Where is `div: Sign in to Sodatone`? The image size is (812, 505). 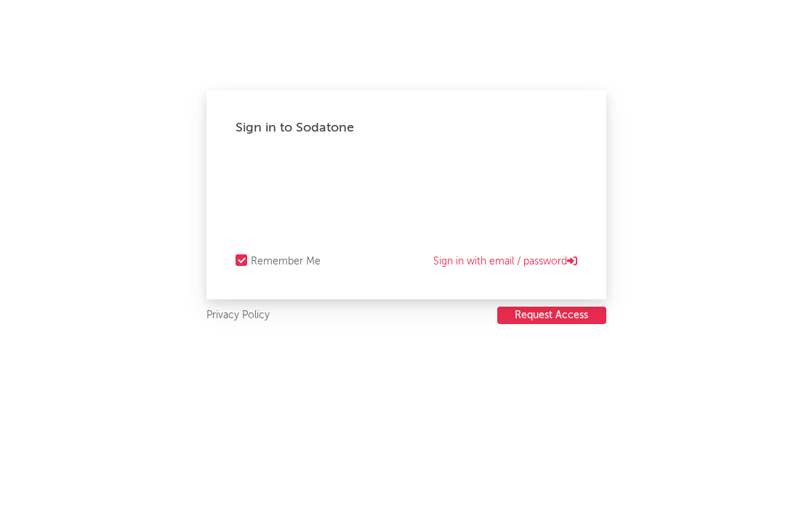 div: Sign in to Sodatone is located at coordinates (406, 128).